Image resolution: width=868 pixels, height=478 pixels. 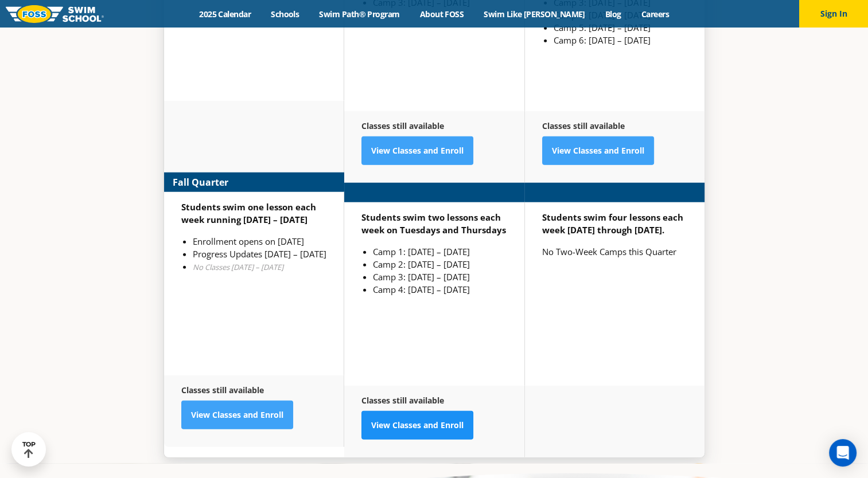 I want to click on a: 2025 Calendar, so click(x=225, y=14).